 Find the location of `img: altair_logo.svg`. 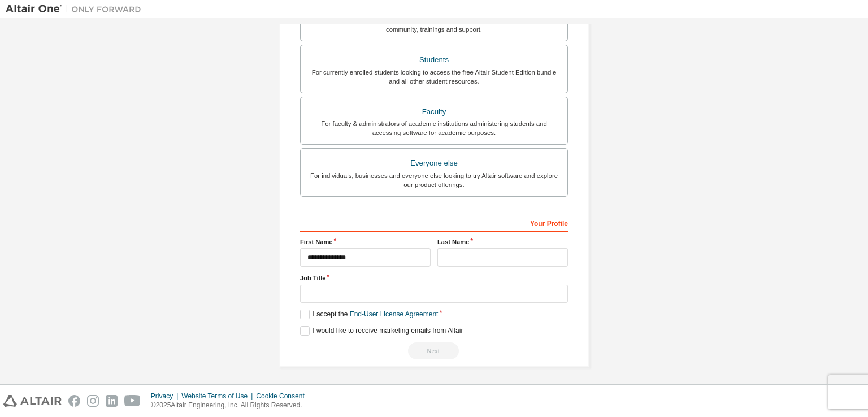

img: altair_logo.svg is located at coordinates (32, 401).